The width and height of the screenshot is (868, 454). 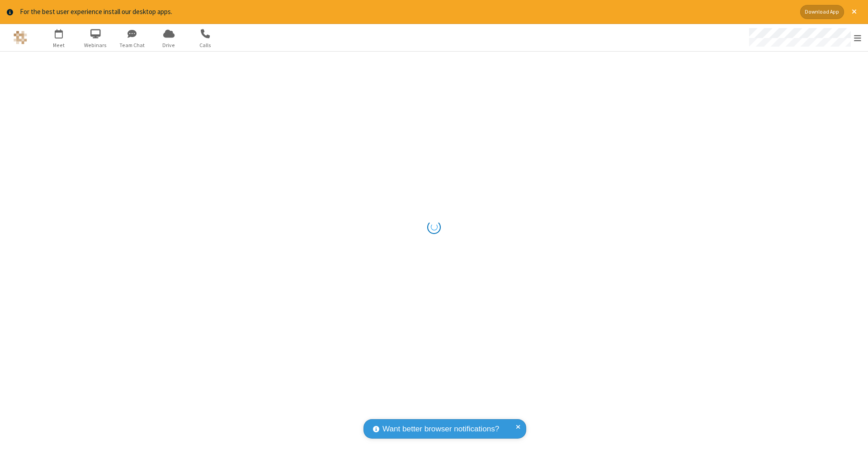 I want to click on button: Logo, so click(x=20, y=38).